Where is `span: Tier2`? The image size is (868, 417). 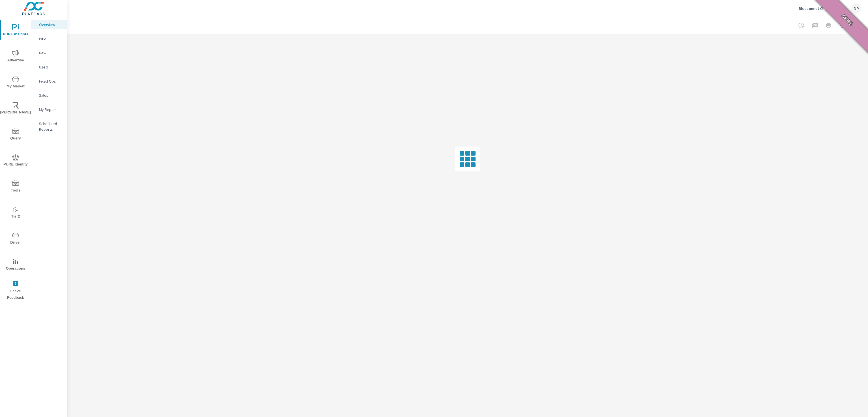 span: Tier2 is located at coordinates (16, 213).